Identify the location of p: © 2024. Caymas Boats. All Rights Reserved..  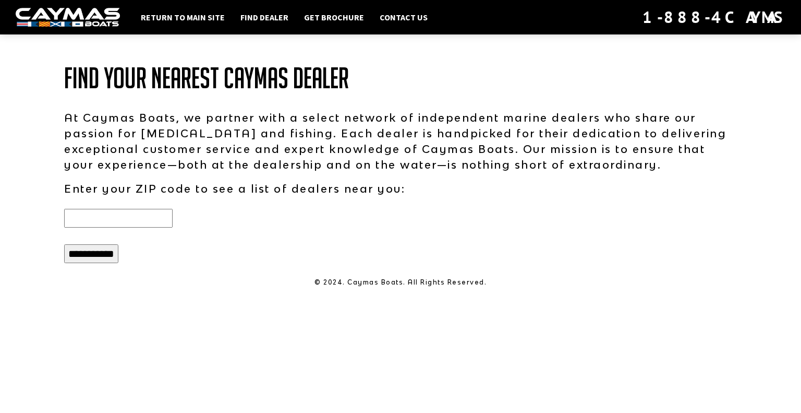
(401, 282).